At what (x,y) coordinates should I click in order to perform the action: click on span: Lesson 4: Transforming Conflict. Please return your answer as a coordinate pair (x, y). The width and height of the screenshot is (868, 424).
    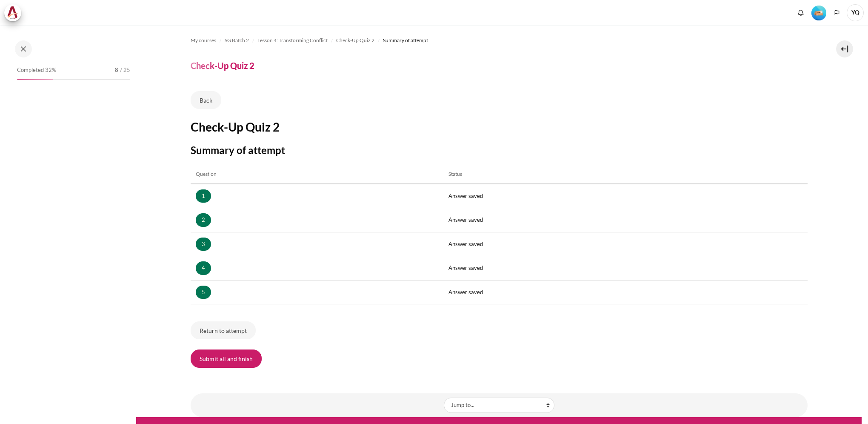
    Looking at the image, I should click on (292, 40).